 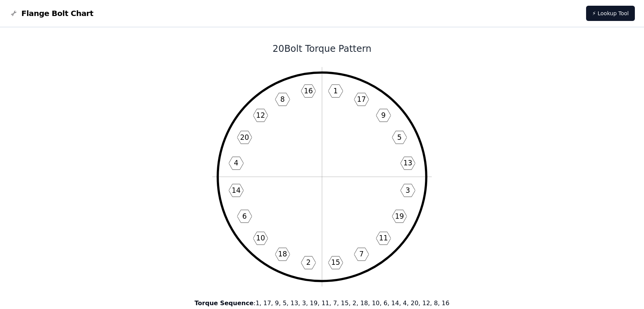 What do you see at coordinates (383, 115) in the screenshot?
I see `text: 9` at bounding box center [383, 115].